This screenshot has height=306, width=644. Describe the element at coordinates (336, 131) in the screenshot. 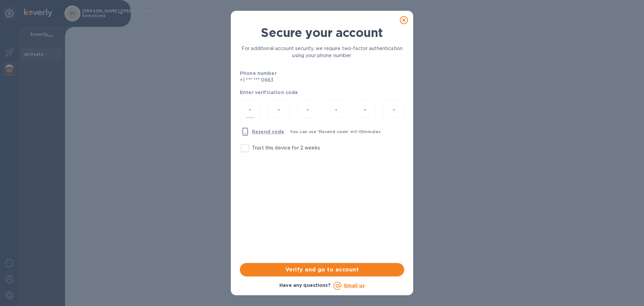

I see `span: You can use 'Resend code' in 0 : 05 minutes` at that location.